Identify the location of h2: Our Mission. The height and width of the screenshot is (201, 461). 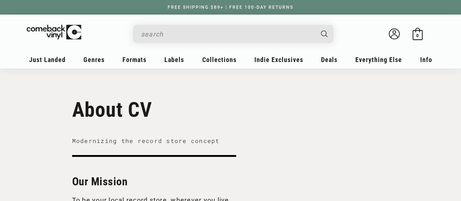
(231, 181).